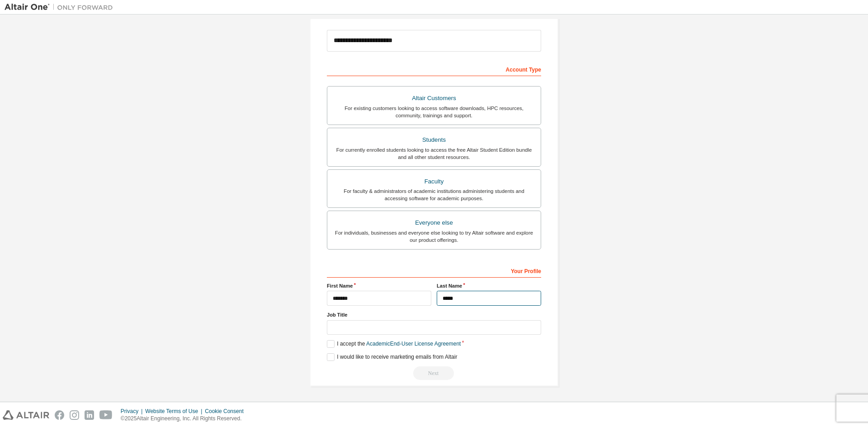 The width and height of the screenshot is (868, 428). What do you see at coordinates (434, 69) in the screenshot?
I see `div: Account Type` at bounding box center [434, 69].